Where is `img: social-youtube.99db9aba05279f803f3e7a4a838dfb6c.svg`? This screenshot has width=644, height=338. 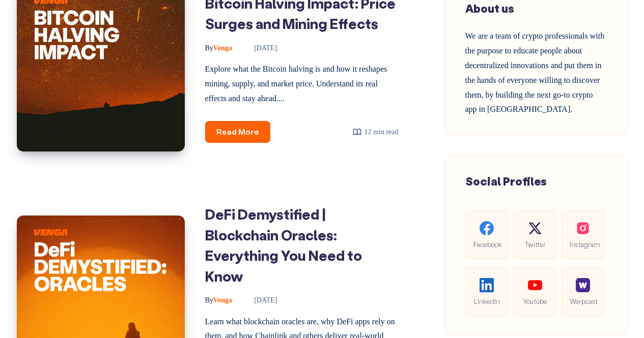 img: social-youtube.99db9aba05279f803f3e7a4a838dfb6c.svg is located at coordinates (535, 286).